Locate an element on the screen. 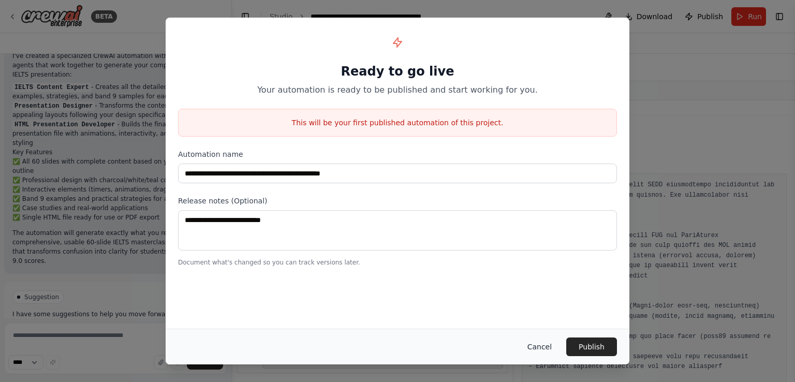 This screenshot has height=382, width=795. h1: Ready to go live is located at coordinates (398, 71).